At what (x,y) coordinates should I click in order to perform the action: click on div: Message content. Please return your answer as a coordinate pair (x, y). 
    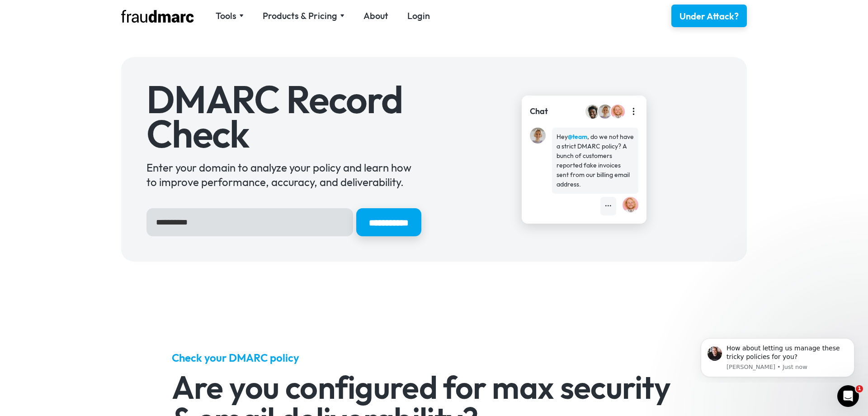
    Looking at the image, I should click on (100, 23).